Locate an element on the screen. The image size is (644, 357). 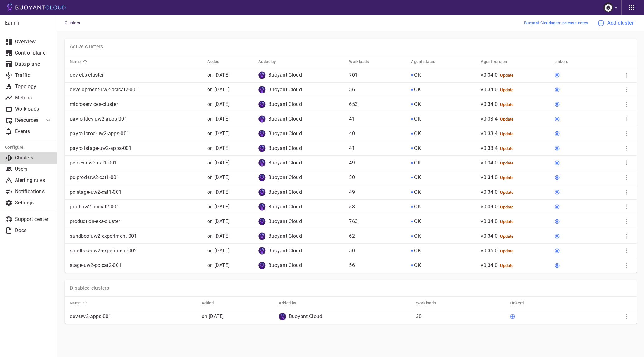
p: Resources is located at coordinates (27, 120).